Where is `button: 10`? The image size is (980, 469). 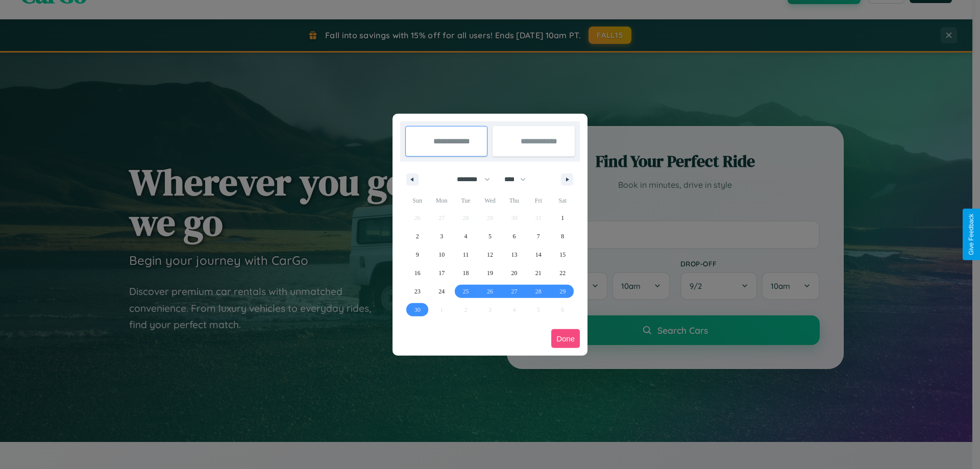 button: 10 is located at coordinates (441, 254).